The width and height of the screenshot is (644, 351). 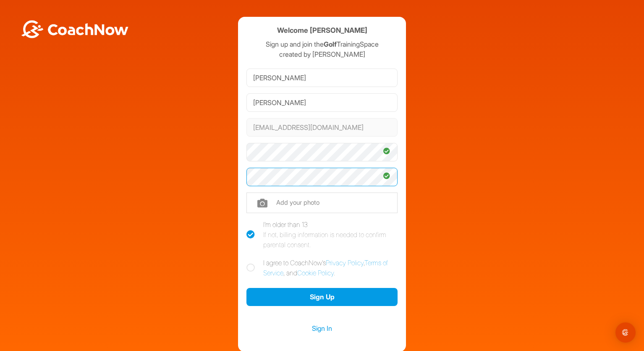 What do you see at coordinates (345, 262) in the screenshot?
I see `a: Privacy Policy` at bounding box center [345, 262].